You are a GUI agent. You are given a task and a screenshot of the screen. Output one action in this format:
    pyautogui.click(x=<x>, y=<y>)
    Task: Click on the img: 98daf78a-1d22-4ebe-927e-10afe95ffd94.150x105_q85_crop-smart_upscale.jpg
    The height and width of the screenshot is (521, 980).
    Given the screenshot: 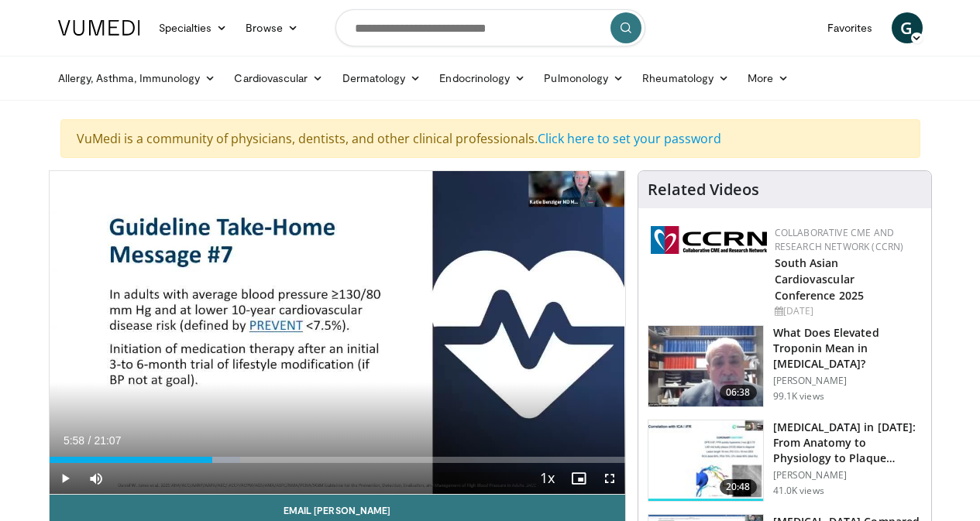 What is the action you would take?
    pyautogui.click(x=705, y=366)
    